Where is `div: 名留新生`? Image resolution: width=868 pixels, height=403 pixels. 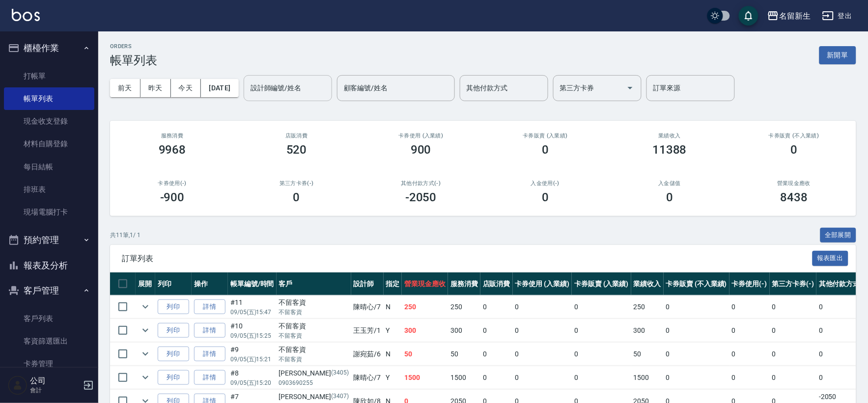
div: 名留新生 is located at coordinates (795, 16).